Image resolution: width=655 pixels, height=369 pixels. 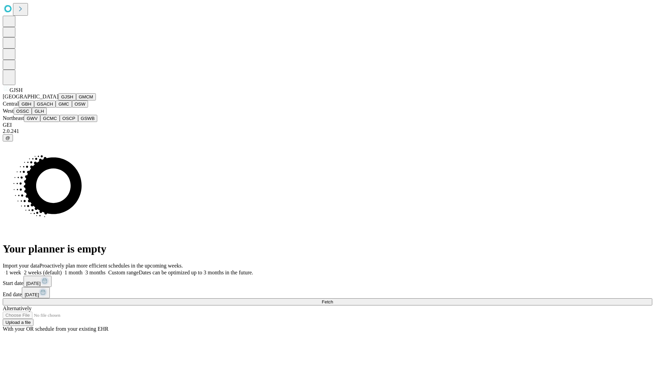 What do you see at coordinates (32, 118) in the screenshot?
I see `button: GWV` at bounding box center [32, 118].